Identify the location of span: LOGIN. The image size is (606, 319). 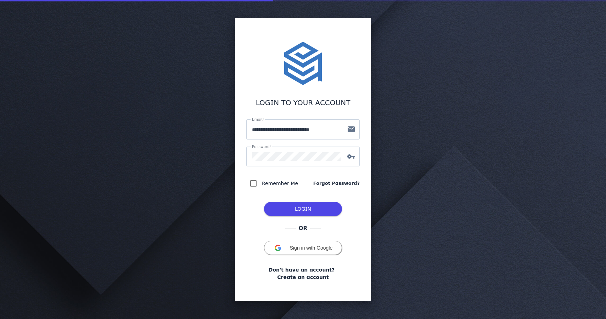
(303, 209).